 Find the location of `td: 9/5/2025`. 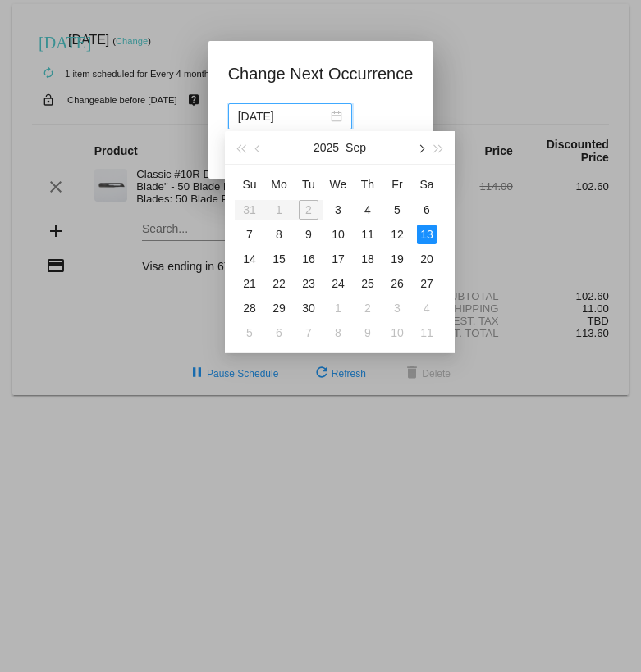

td: 9/5/2025 is located at coordinates (397, 210).